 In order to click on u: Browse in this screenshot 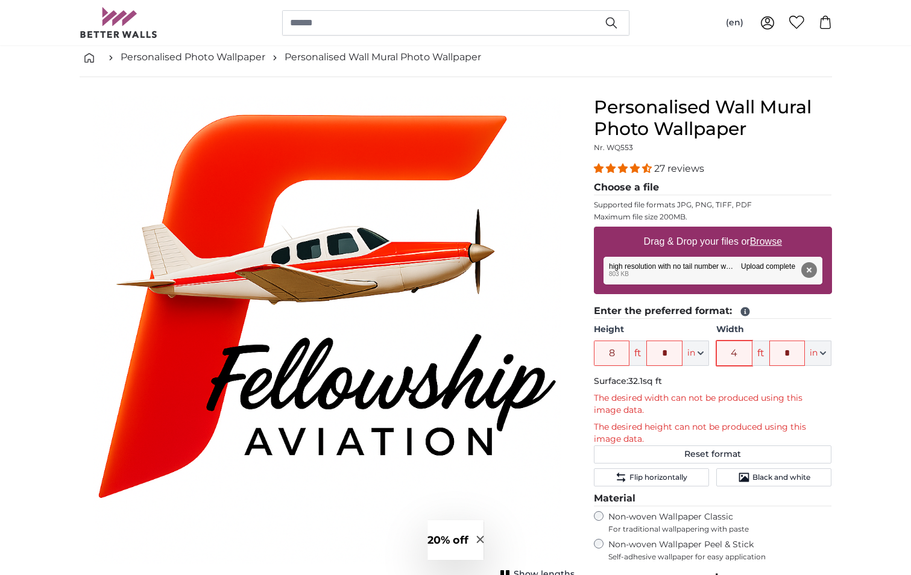, I will do `click(765, 241)`.